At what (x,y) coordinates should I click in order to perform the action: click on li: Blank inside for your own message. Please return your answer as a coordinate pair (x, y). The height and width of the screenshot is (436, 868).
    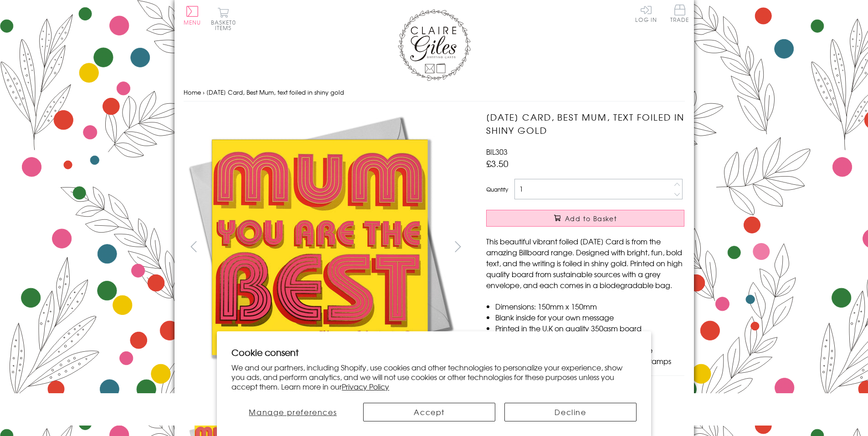
    Looking at the image, I should click on (590, 317).